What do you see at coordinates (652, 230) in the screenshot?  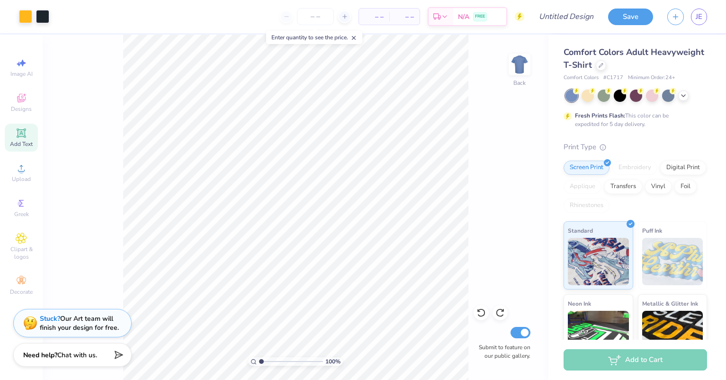 I see `span: Puff Ink` at bounding box center [652, 230].